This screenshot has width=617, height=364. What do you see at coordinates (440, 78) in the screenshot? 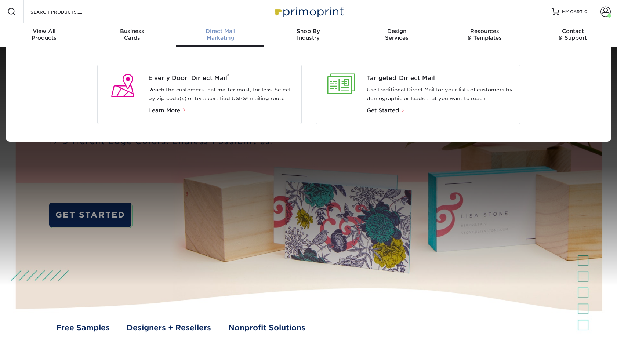
I see `a: Targeted Direct Mail` at bounding box center [440, 78].